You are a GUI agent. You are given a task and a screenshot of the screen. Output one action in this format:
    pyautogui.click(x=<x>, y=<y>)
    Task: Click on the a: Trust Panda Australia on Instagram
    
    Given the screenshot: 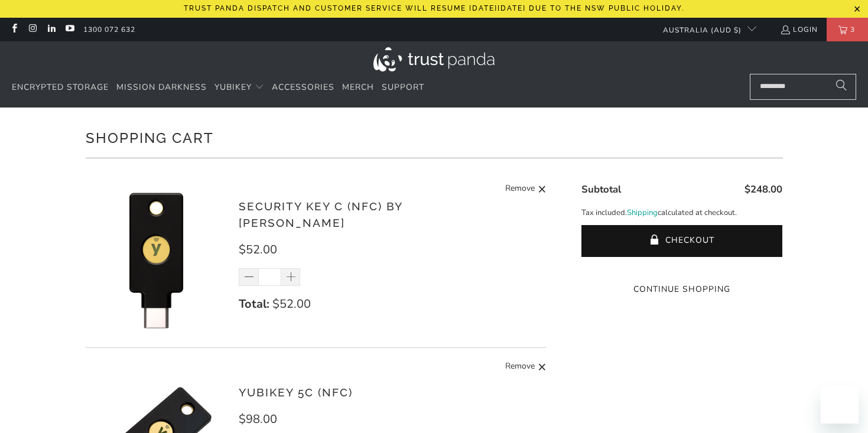 What is the action you would take?
    pyautogui.click(x=32, y=30)
    